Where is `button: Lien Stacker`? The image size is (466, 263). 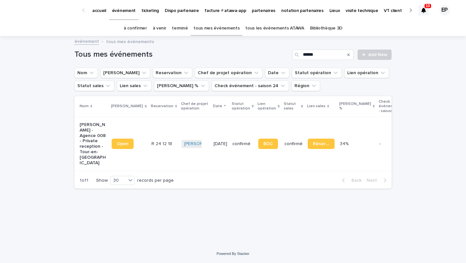
button: Lien Stacker is located at coordinates (125, 73).